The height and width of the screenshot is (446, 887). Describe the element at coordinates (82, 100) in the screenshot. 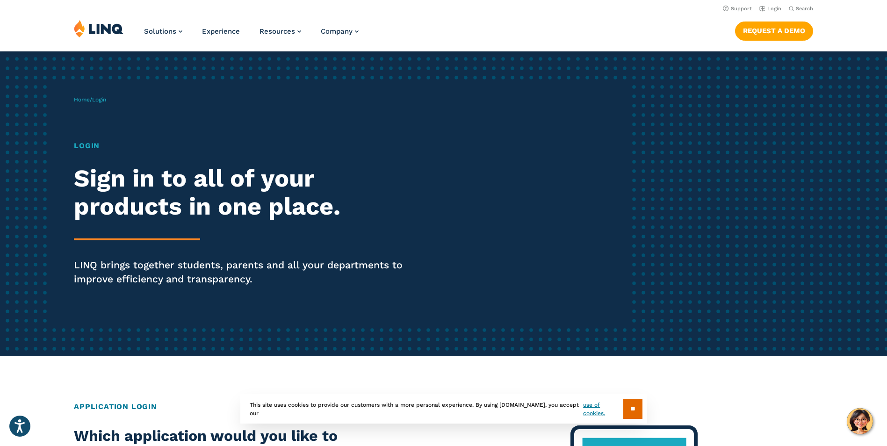

I see `a: Home` at that location.